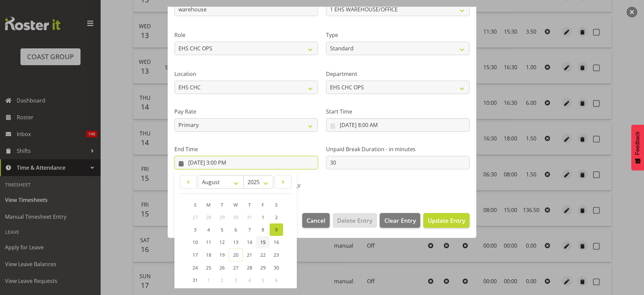  I want to click on span: 16, so click(276, 242).